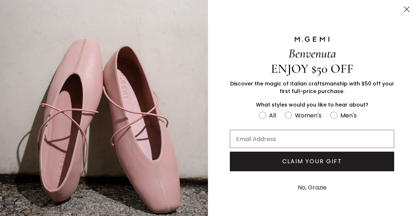 This screenshot has height=216, width=416. What do you see at coordinates (312, 161) in the screenshot?
I see `button: CLAIM YOUR GIFT` at bounding box center [312, 161].